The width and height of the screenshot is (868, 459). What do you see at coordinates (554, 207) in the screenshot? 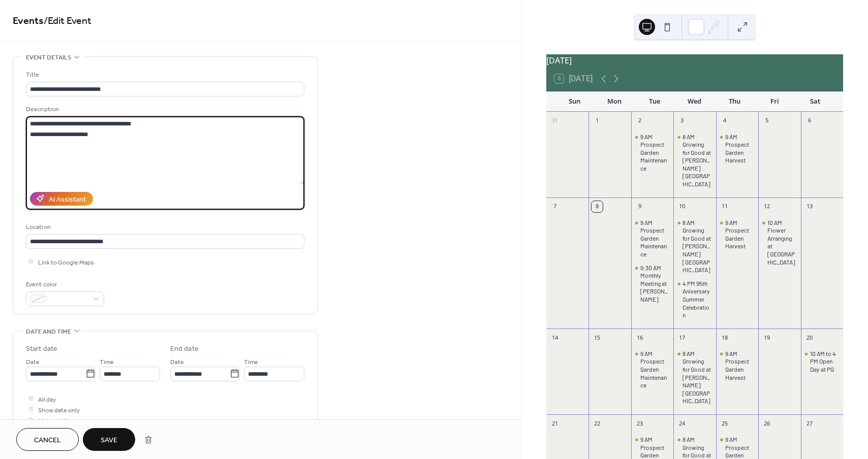
I see `div: 7` at bounding box center [554, 207].